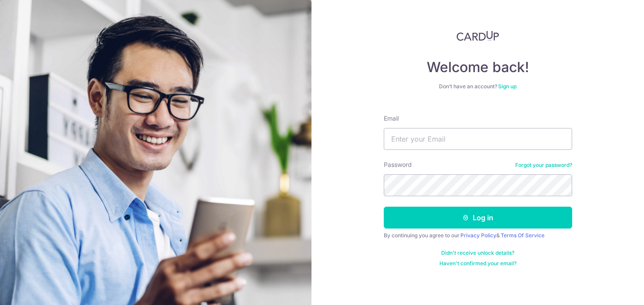 This screenshot has width=644, height=305. Describe the element at coordinates (543, 165) in the screenshot. I see `a: Forgot your password?` at that location.